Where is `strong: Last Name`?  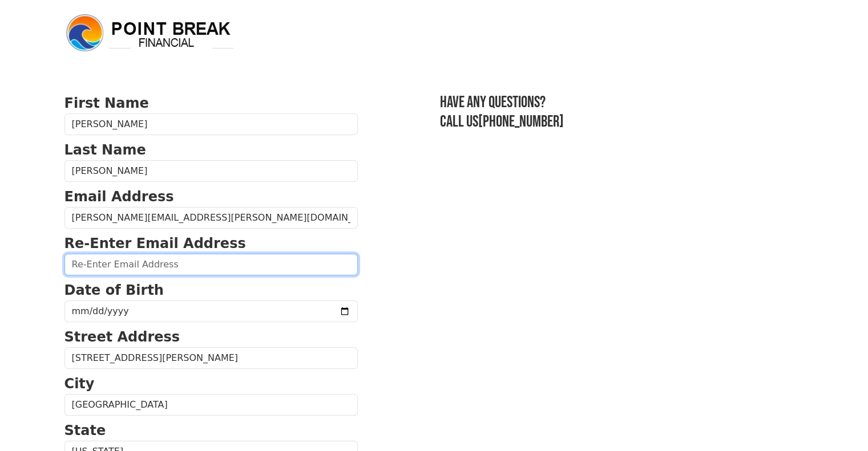
strong: Last Name is located at coordinates (105, 150).